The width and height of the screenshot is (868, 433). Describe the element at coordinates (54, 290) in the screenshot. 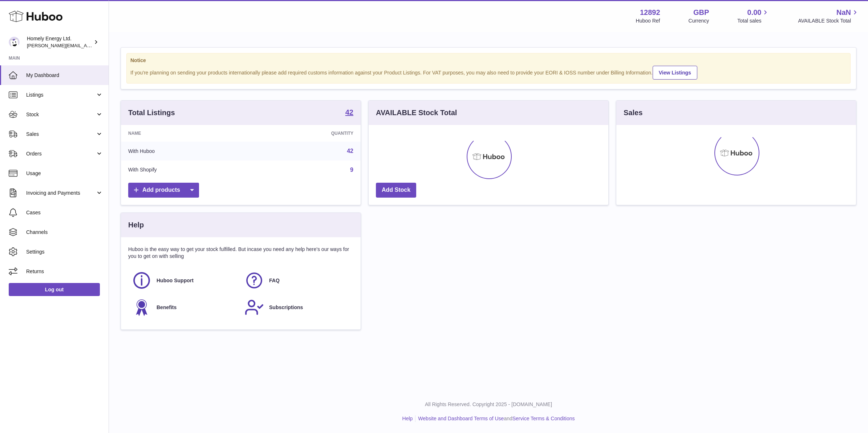

I see `a: Log out` at that location.